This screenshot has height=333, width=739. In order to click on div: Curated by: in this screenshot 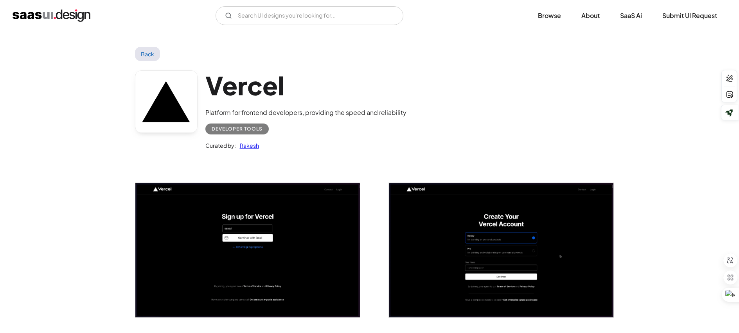, I will do `click(221, 146)`.